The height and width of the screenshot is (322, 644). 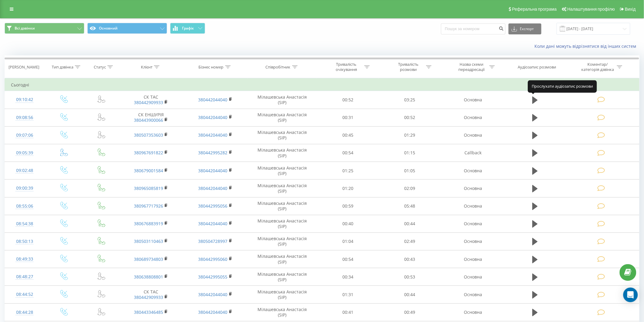 What do you see at coordinates (148, 152) in the screenshot?
I see `a: 380967691822` at bounding box center [148, 152].